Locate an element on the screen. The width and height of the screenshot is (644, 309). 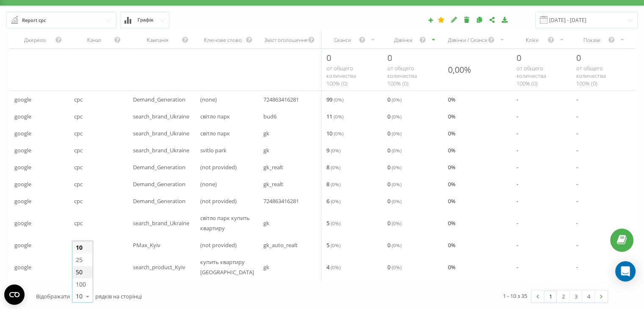
span: search_product_Kyiv is located at coordinates (159, 267).